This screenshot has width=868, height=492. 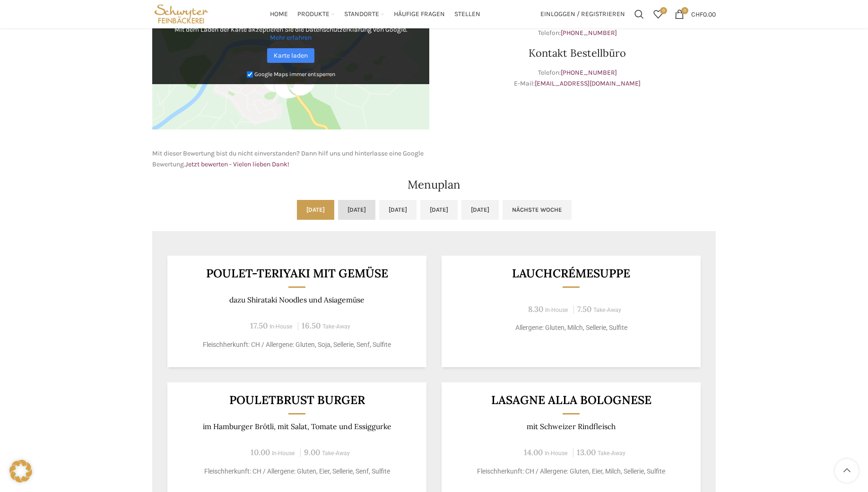 What do you see at coordinates (181, 13) in the screenshot?
I see `a: Site logo` at bounding box center [181, 13].